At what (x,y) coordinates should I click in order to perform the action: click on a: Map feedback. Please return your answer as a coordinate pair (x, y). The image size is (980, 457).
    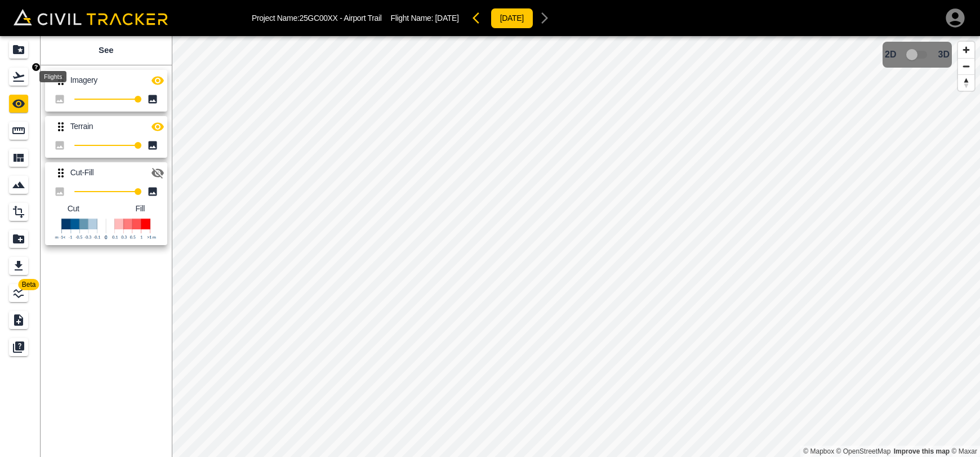
    Looking at the image, I should click on (922, 451).